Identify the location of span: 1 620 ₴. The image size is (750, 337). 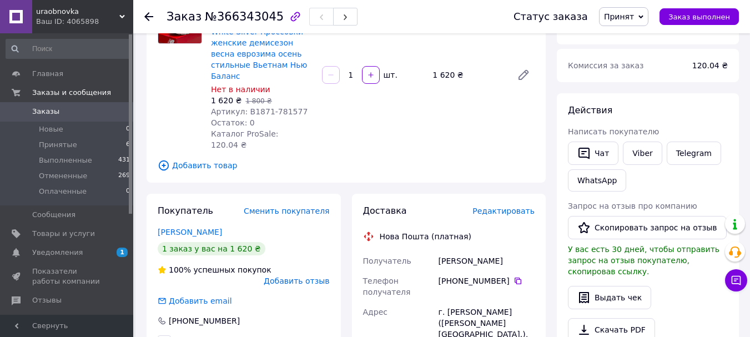
(226, 100).